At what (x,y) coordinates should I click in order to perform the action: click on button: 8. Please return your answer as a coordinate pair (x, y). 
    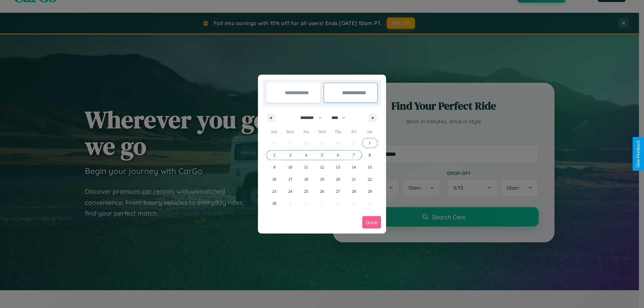
    Looking at the image, I should click on (369, 155).